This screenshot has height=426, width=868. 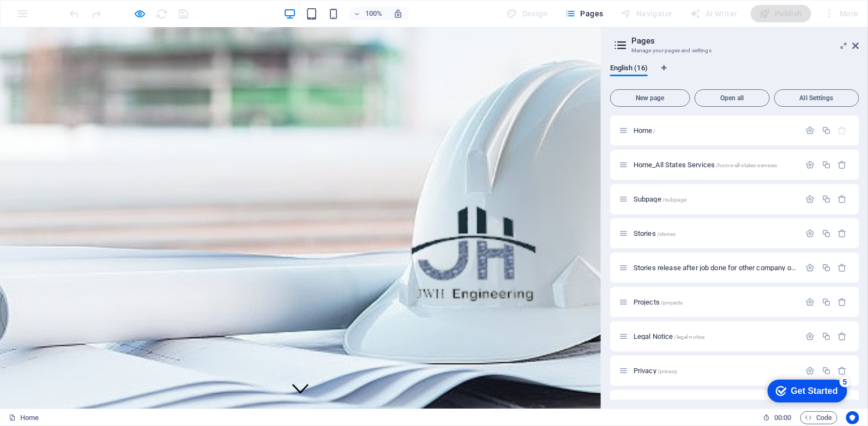 What do you see at coordinates (672, 303) in the screenshot?
I see `span: /projects` at bounding box center [672, 303].